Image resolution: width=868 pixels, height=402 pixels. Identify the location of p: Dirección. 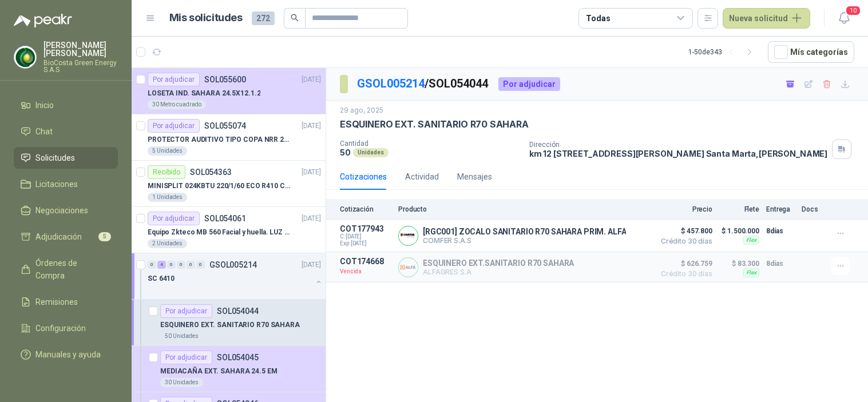
(679, 145).